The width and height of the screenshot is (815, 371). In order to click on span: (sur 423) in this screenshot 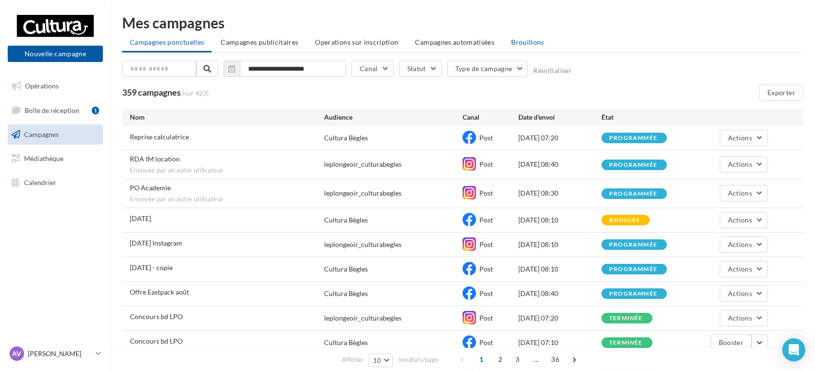, I will do `click(195, 93)`.